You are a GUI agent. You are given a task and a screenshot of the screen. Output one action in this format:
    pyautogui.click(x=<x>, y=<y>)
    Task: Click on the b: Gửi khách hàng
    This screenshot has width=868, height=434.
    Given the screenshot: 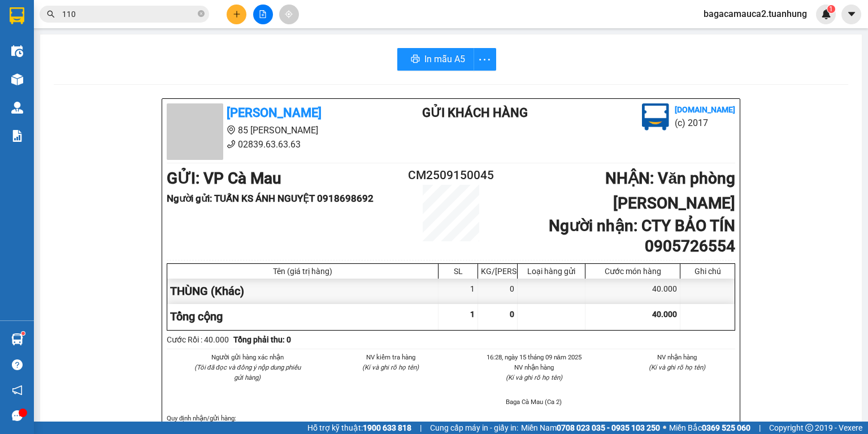 What is the action you would take?
    pyautogui.click(x=475, y=113)
    